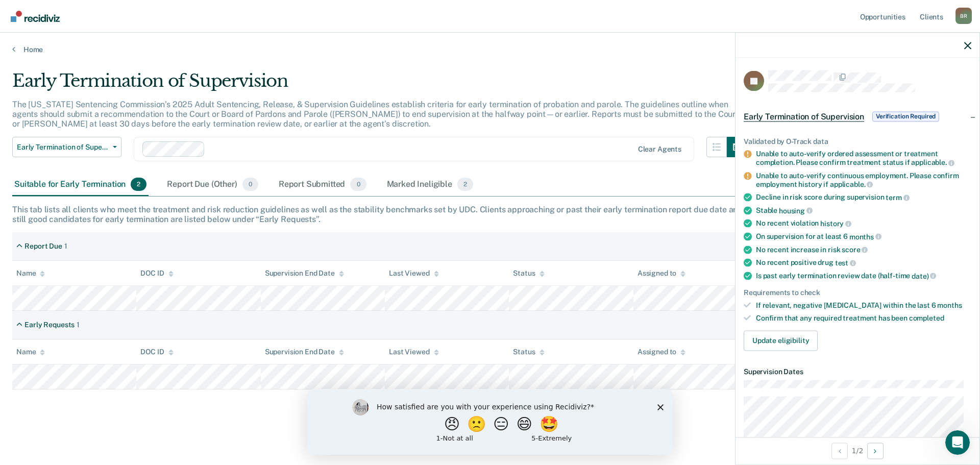 The image size is (980, 465). What do you see at coordinates (659, 149) in the screenshot?
I see `div: Clear agents` at bounding box center [659, 149].